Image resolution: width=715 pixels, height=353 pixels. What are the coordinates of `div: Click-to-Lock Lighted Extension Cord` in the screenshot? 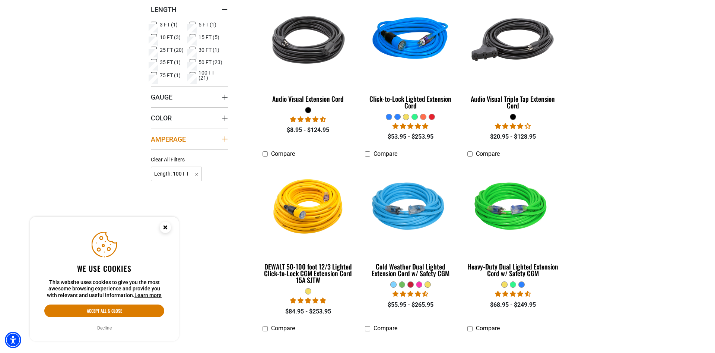 It's located at (410, 102).